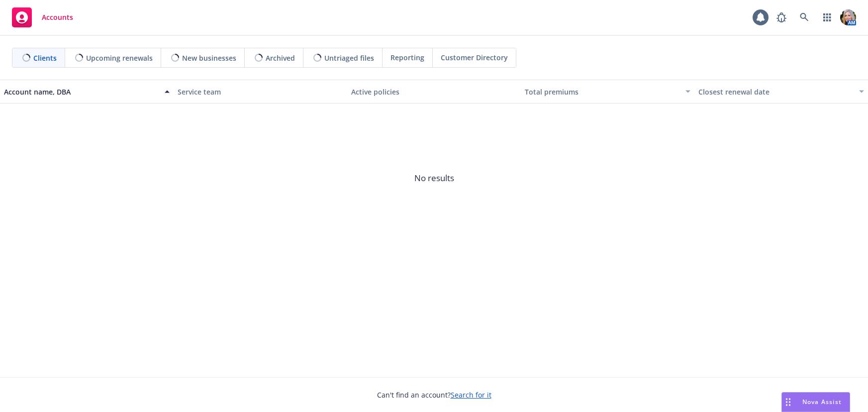 The width and height of the screenshot is (868, 412). Describe the element at coordinates (602, 91) in the screenshot. I see `div: Total premiums` at that location.